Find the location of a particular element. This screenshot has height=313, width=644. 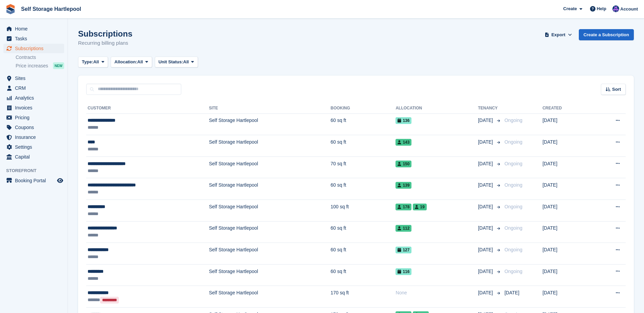

button: Export is located at coordinates (558, 34).